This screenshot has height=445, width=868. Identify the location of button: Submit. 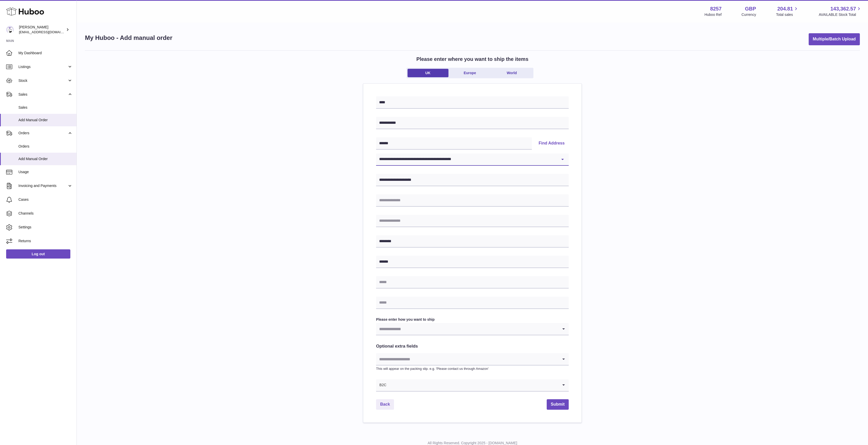
(558, 404).